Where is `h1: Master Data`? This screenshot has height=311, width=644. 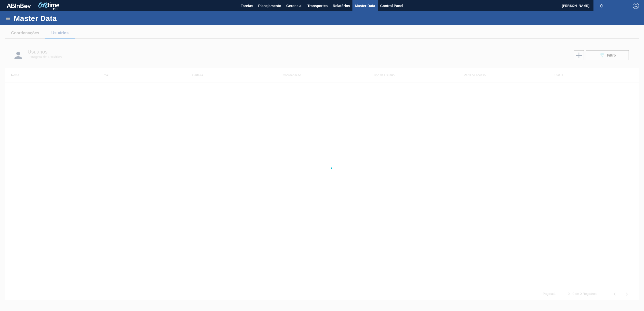
h1: Master Data is located at coordinates (58, 18).